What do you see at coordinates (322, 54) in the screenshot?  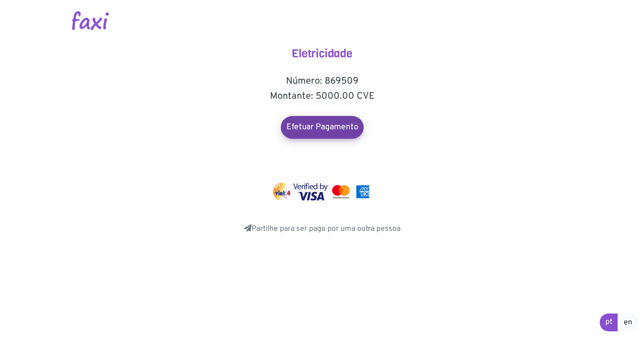 I see `h4: Eletricidade` at bounding box center [322, 54].